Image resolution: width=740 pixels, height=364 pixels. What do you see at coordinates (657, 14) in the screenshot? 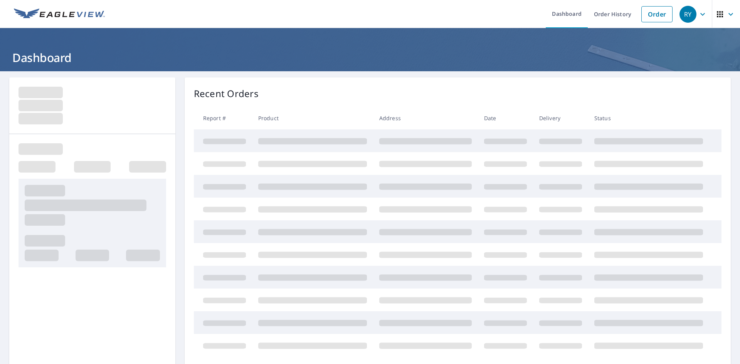
I see `a: Order` at bounding box center [657, 14].